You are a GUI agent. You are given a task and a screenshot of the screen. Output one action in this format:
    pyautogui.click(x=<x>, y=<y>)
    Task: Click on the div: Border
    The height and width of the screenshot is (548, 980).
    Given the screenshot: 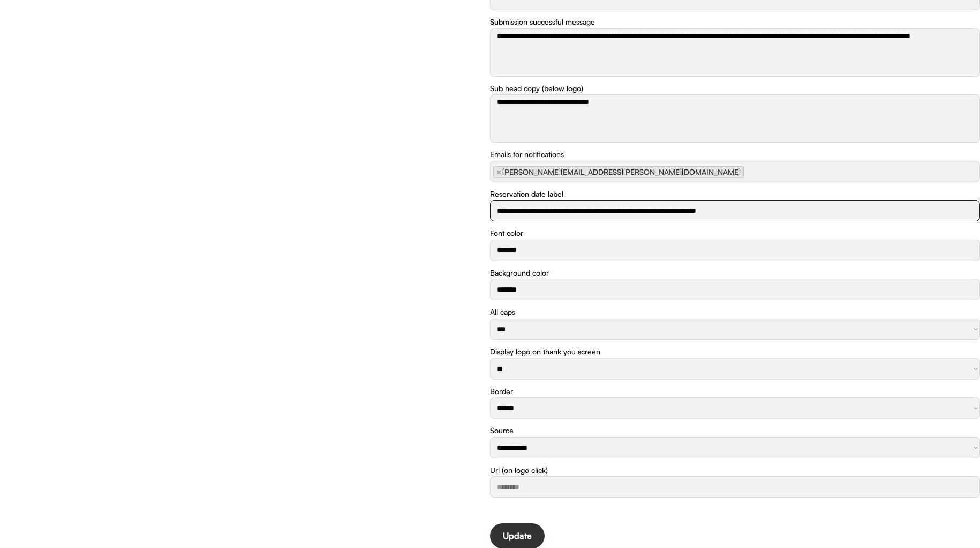 What is the action you would take?
    pyautogui.click(x=502, y=392)
    